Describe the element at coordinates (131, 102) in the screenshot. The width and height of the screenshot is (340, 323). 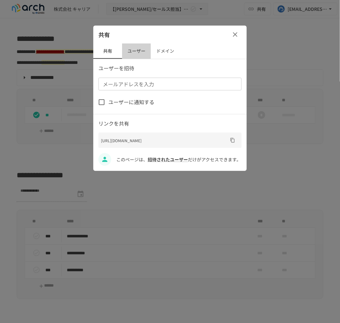
I see `span: ユーザーに通知する` at that location.